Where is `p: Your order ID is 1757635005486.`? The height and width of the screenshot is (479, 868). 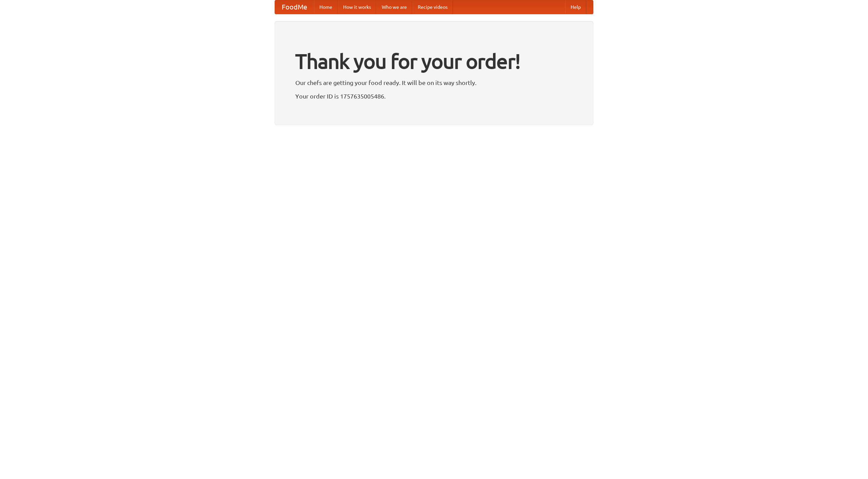 p: Your order ID is 1757635005486. is located at coordinates (434, 96).